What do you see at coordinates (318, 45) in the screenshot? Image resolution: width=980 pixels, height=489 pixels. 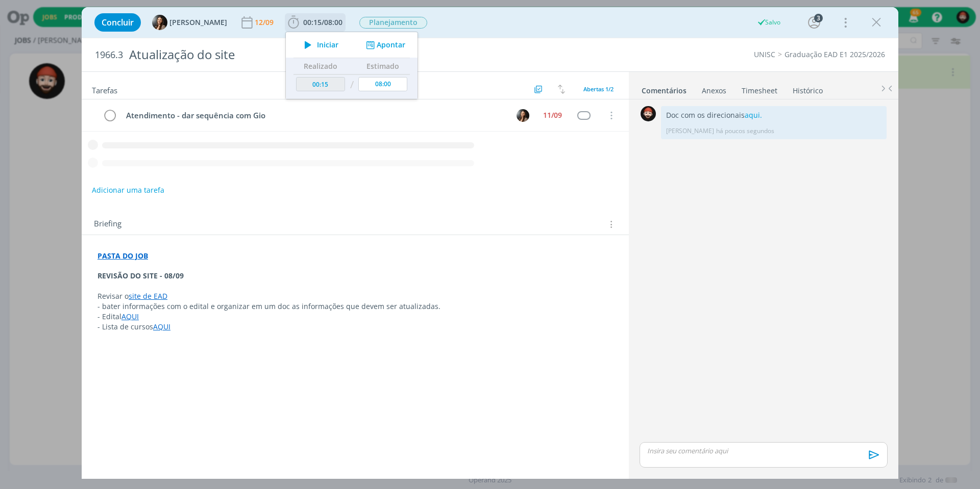 I see `button: Iniciar` at bounding box center [318, 45].